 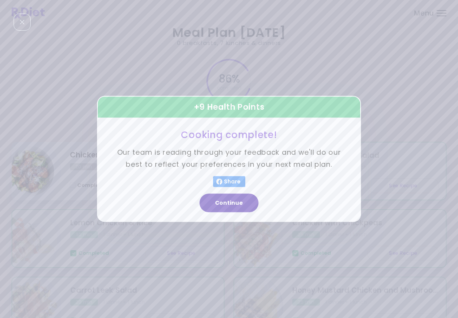 I want to click on div: + 9 Health Points, so click(x=229, y=107).